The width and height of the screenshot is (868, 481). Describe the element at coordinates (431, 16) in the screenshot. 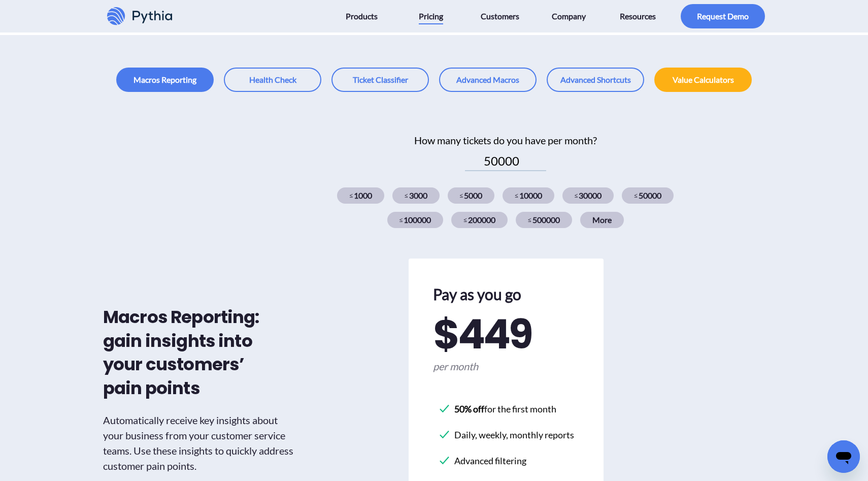

I see `span: Pricing` at that location.